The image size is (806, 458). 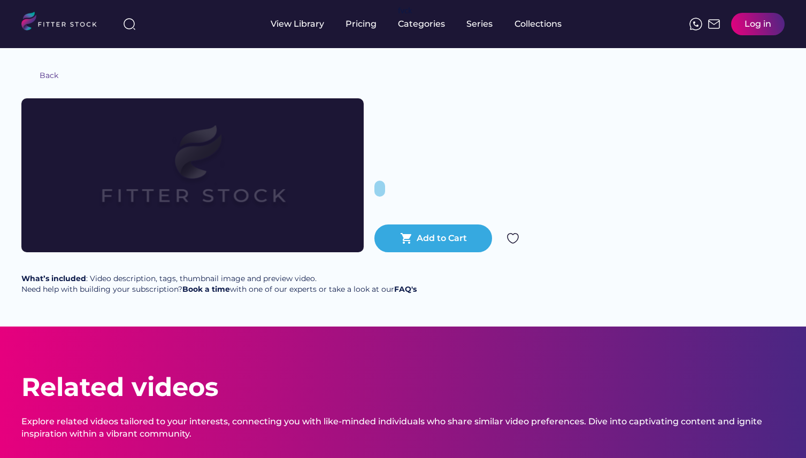 I want to click on strong: FAQ's, so click(x=406, y=289).